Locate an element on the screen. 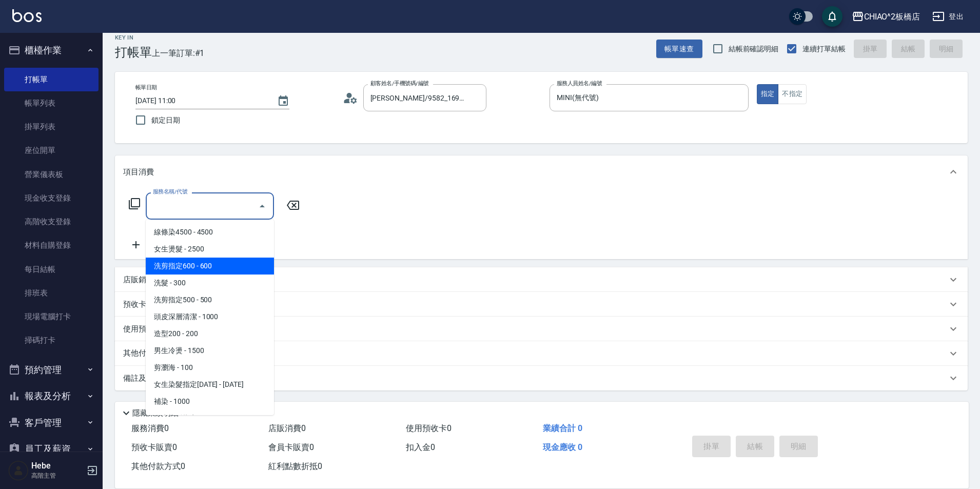  label: 服務人員姓名/編號 is located at coordinates (580, 83).